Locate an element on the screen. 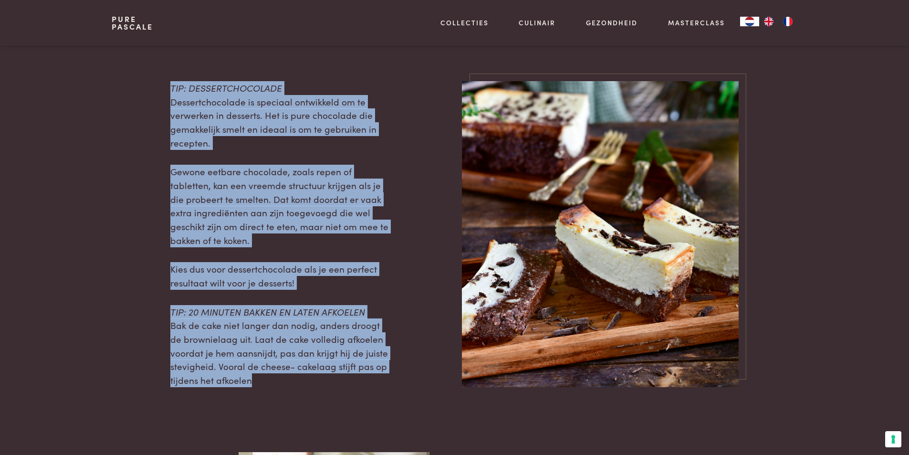 The image size is (909, 455). aside: Language selected: Nederlands is located at coordinates (769, 21).